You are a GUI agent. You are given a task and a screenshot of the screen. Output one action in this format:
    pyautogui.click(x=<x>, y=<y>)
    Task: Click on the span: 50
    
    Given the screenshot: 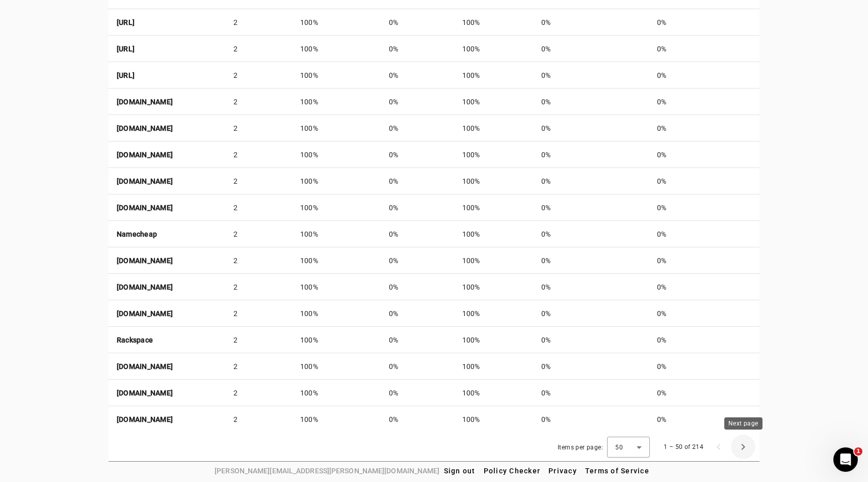 What is the action you would take?
    pyautogui.click(x=618, y=448)
    